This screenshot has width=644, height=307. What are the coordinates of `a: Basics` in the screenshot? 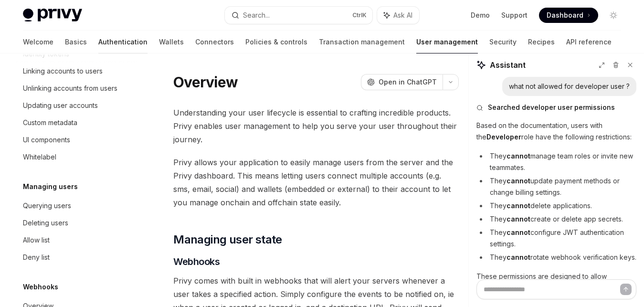 It's located at (76, 42).